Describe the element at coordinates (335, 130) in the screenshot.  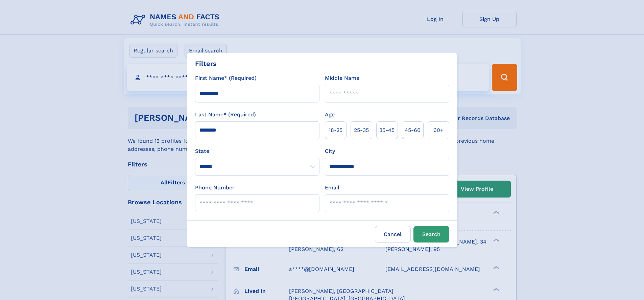
I see `span: 18‑25` at that location.